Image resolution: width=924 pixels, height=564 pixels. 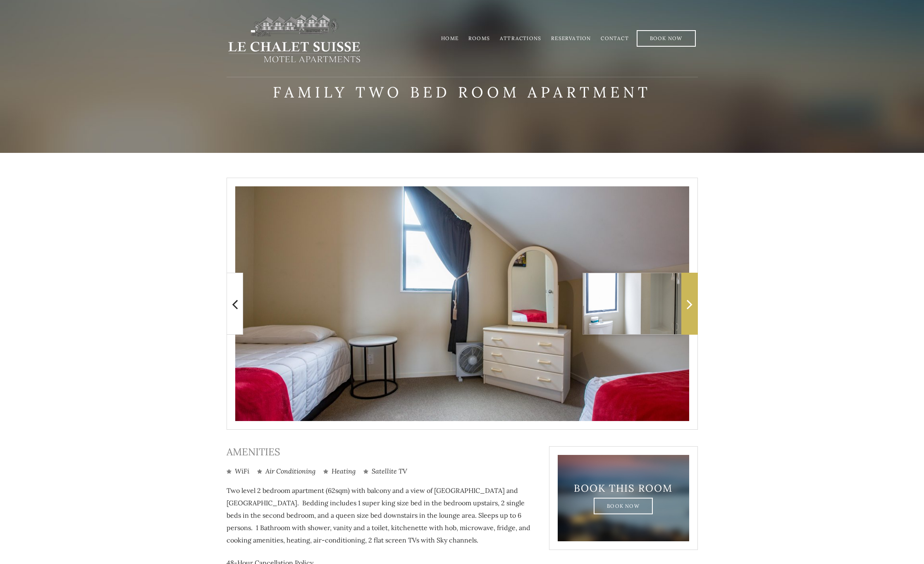 I want to click on a: Contact, so click(x=614, y=38).